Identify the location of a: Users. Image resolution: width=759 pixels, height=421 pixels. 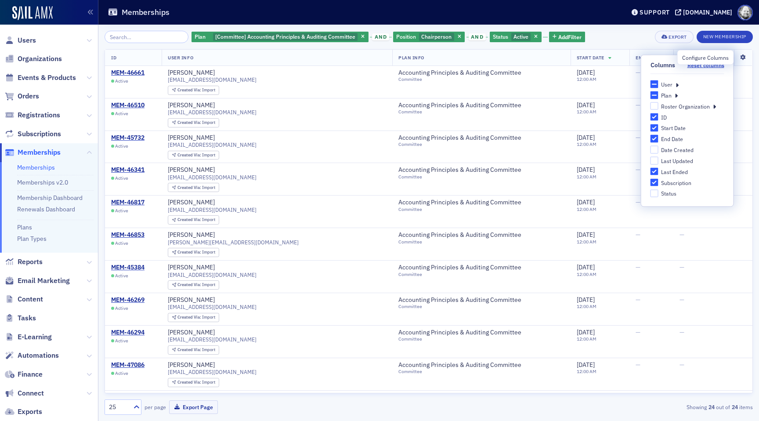
(20, 40).